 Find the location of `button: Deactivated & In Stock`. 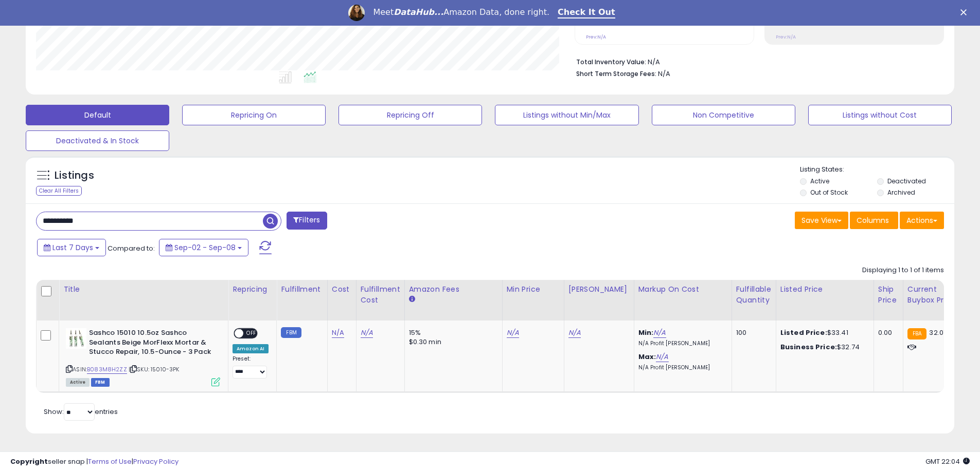

button: Deactivated & In Stock is located at coordinates (97, 141).